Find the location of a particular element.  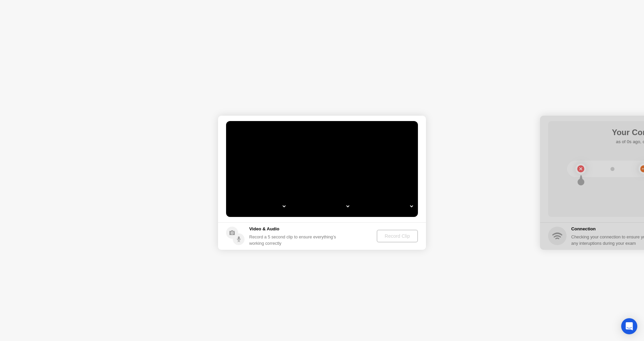

button: Record Clip is located at coordinates (397, 236).